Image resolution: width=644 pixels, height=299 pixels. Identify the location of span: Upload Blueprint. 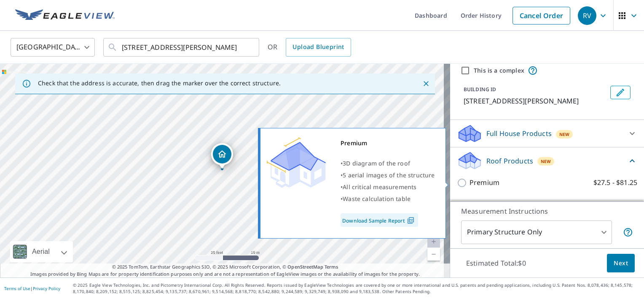
(318, 47).